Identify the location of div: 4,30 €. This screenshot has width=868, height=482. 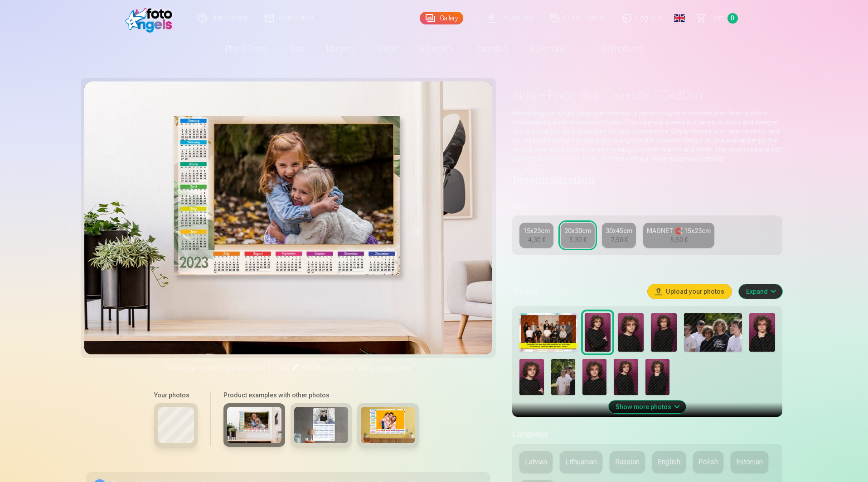
(536, 240).